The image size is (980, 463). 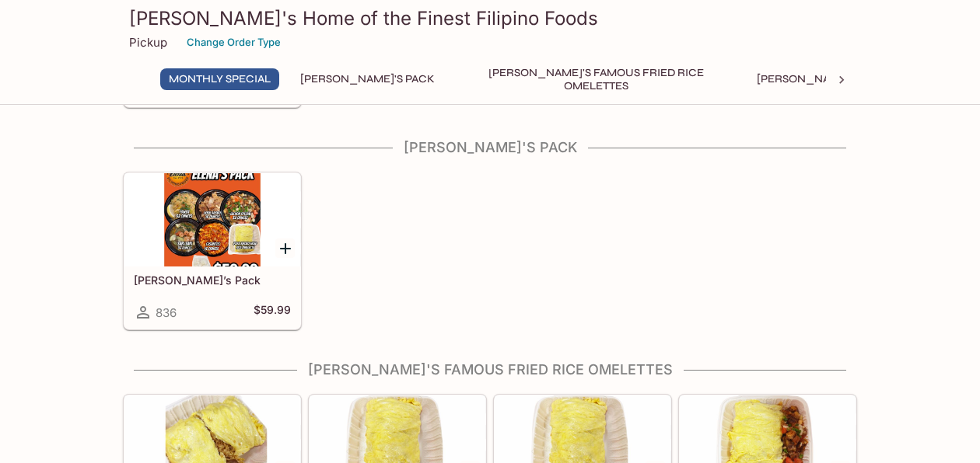 What do you see at coordinates (233, 42) in the screenshot?
I see `button: Change Order Type` at bounding box center [233, 42].